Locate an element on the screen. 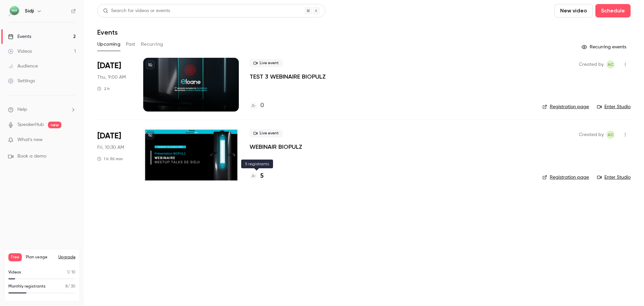  span: Plan usage is located at coordinates (40, 257).